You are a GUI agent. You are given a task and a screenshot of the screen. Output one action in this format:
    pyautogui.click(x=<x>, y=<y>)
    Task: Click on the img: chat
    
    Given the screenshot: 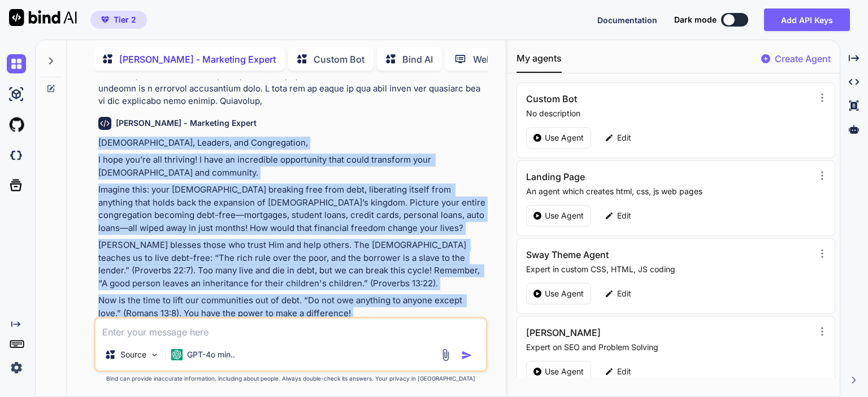 What is the action you would take?
    pyautogui.click(x=17, y=64)
    